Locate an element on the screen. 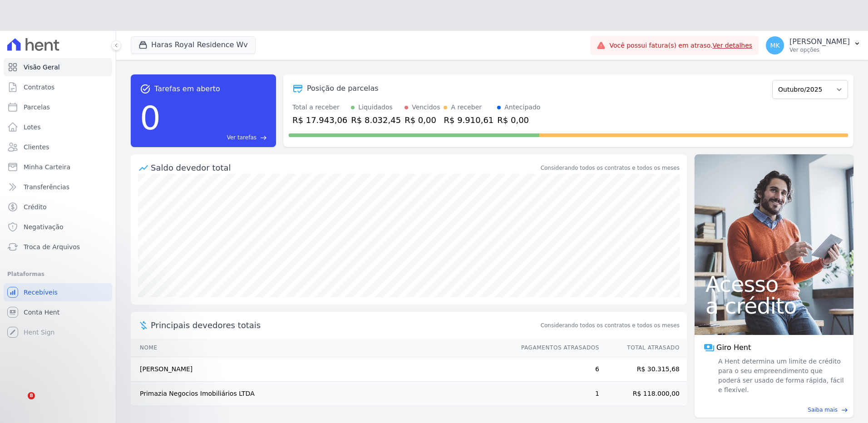  span: Clientes is located at coordinates (36, 147).